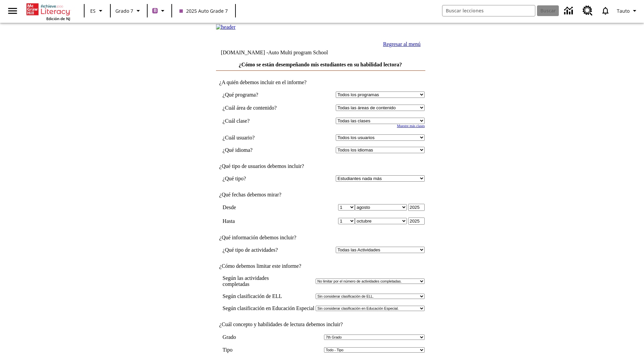 The width and height of the screenshot is (644, 362). I want to click on span: Tauto, so click(623, 11).